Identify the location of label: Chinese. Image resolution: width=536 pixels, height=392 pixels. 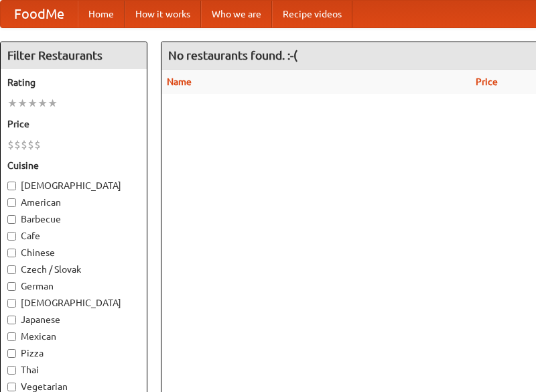
(74, 253).